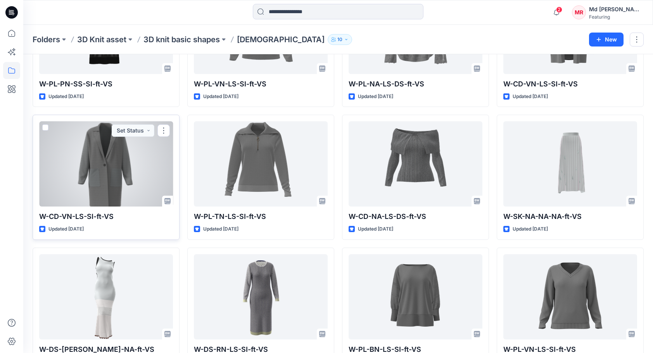 The width and height of the screenshot is (653, 353). I want to click on a: W-PL-BN-LS-SI-ft-VS, so click(415, 297).